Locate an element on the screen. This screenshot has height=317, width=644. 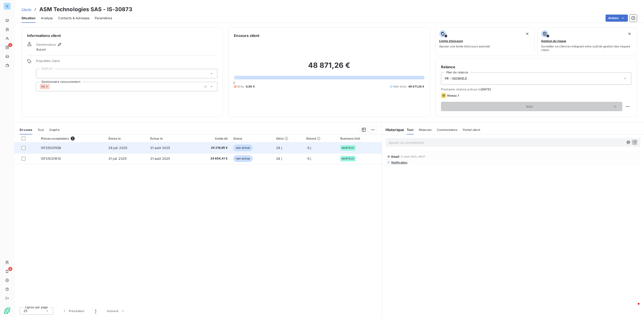
span: En cours is located at coordinates (26, 130).